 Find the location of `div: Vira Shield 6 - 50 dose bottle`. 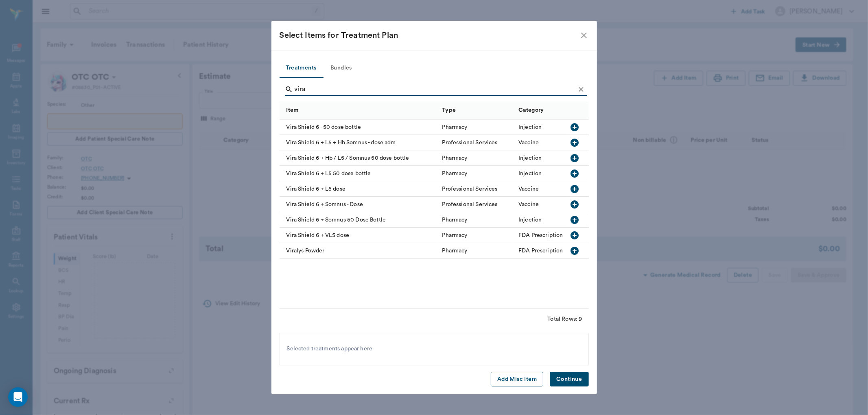

div: Vira Shield 6 - 50 dose bottle is located at coordinates (359, 127).